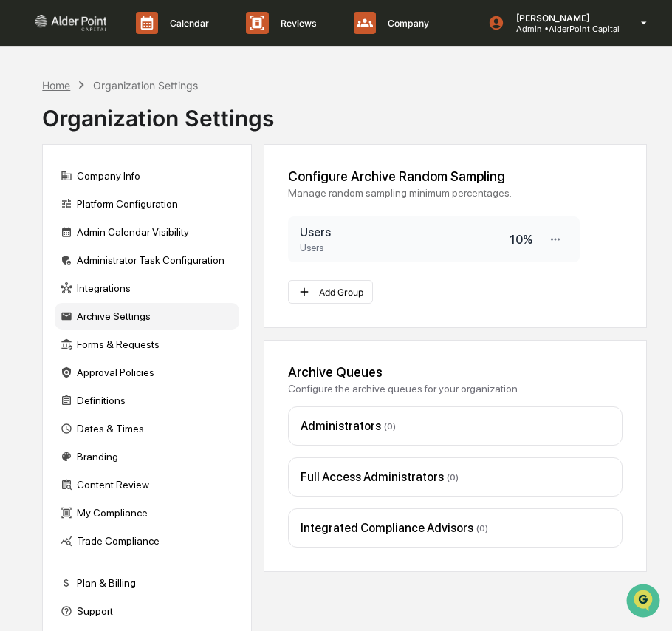 This screenshot has height=631, width=672. I want to click on div: Admin Calendar Visibility, so click(147, 232).